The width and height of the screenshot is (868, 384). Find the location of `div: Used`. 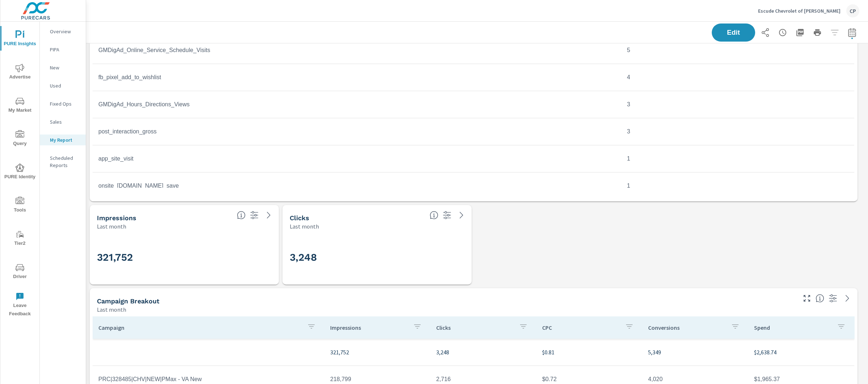

div: Used is located at coordinates (62, 86).